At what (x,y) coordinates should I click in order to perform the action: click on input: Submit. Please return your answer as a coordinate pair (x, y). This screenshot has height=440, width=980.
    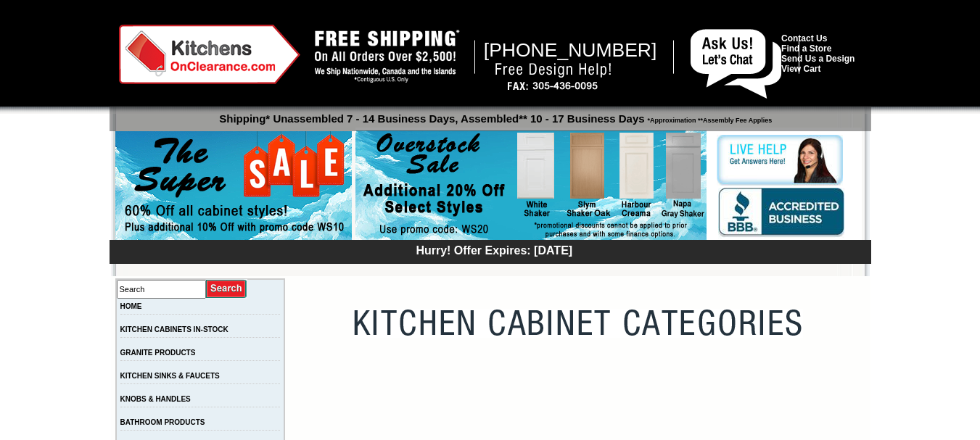
    Looking at the image, I should click on (226, 288).